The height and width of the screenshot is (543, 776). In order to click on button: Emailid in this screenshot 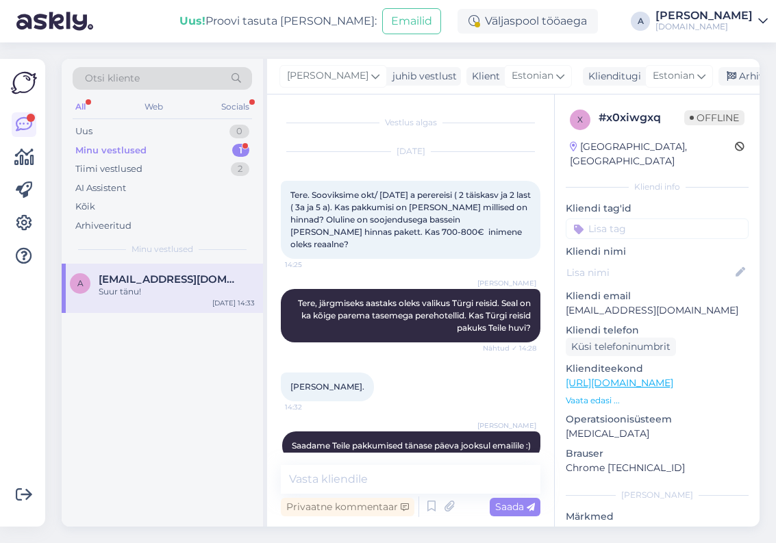, I will do `click(412, 21)`.